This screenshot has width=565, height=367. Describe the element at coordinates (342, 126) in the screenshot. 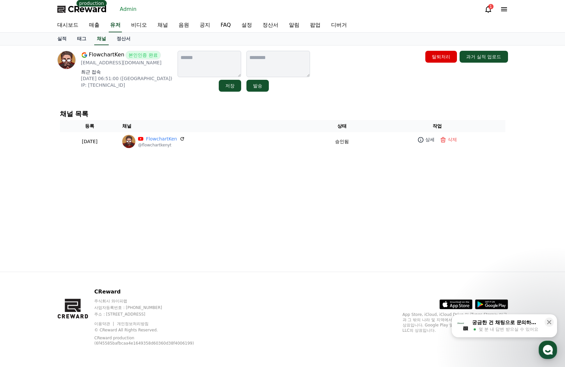

I see `th: 상태` at that location.